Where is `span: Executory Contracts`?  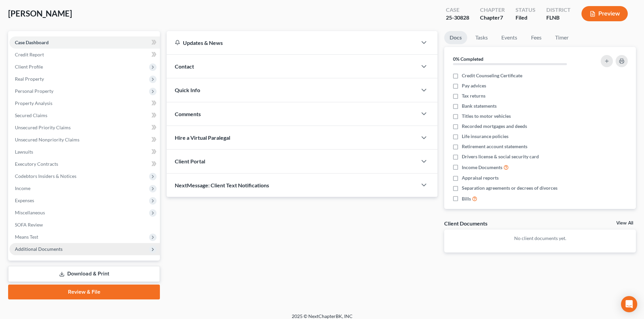
span: Executory Contracts is located at coordinates (36, 163).